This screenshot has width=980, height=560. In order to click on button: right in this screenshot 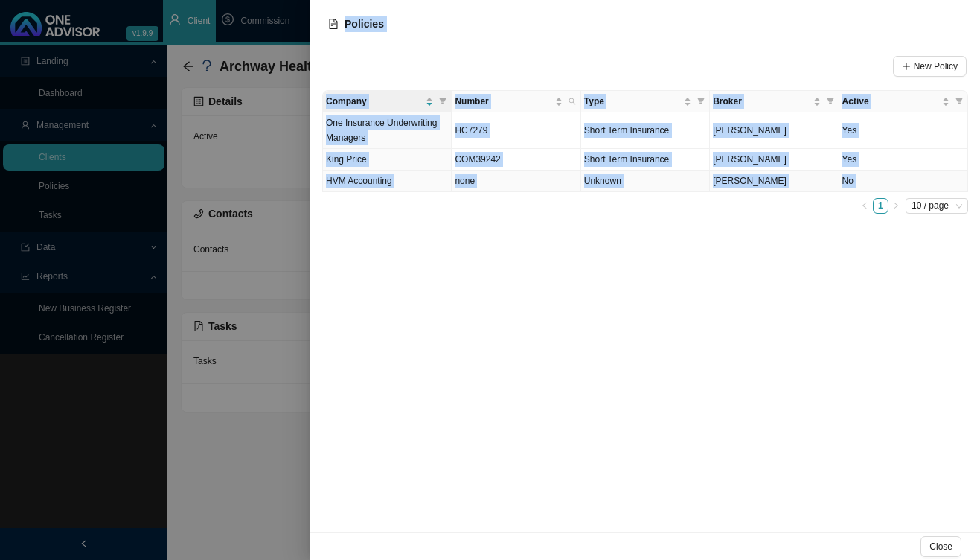, I will do `click(896, 205)`.